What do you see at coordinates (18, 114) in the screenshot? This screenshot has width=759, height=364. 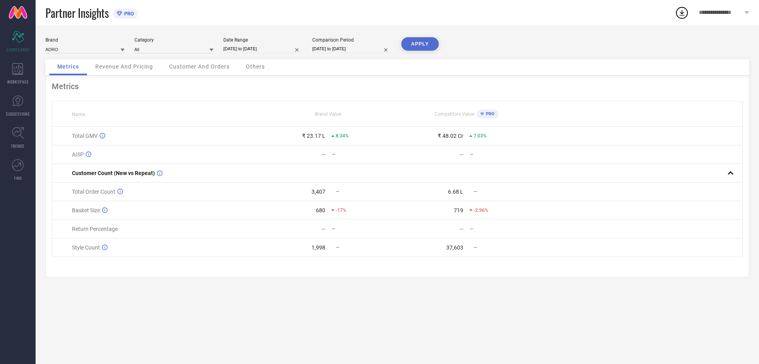 I see `span: SUGGESTIONS` at bounding box center [18, 114].